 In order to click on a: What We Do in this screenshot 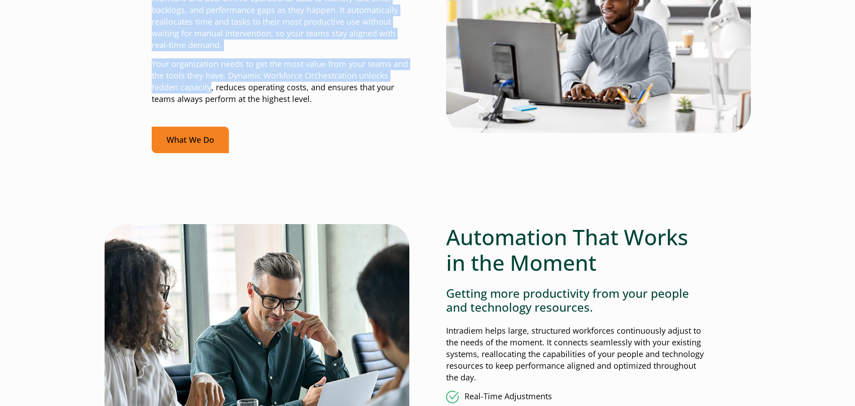, I will do `click(190, 140)`.